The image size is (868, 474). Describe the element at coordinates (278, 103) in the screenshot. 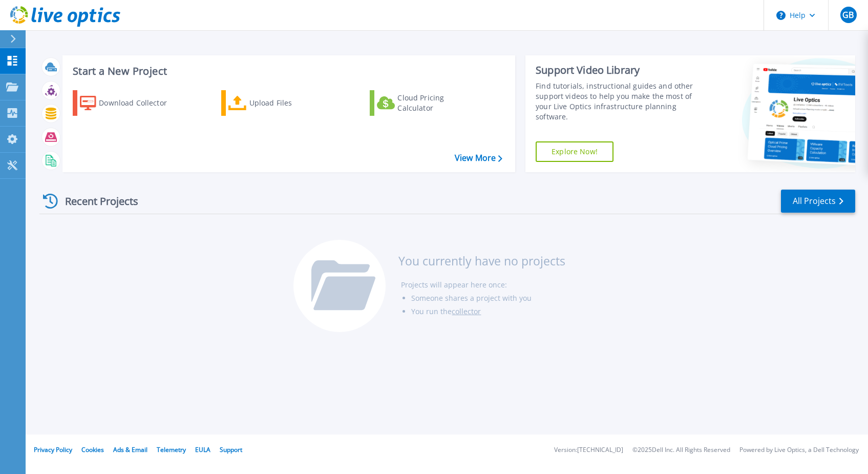

I see `a: Upload Files` at that location.